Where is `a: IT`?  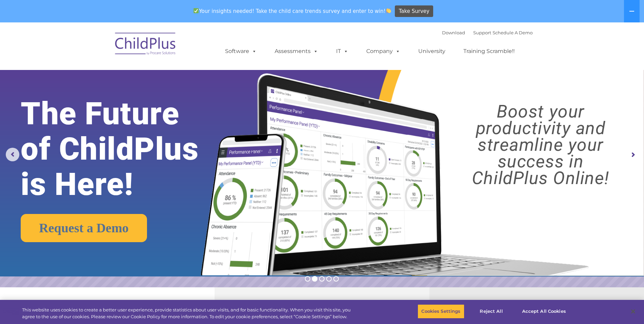
a: IT is located at coordinates (342, 51).